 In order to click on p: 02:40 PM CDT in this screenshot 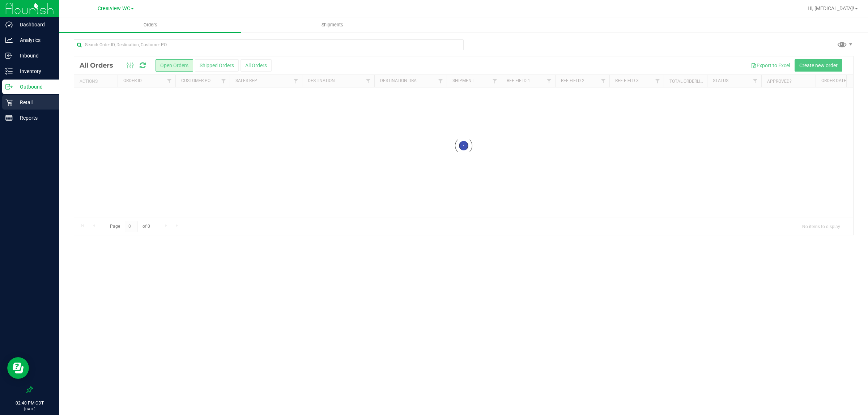, I will do `click(30, 403)`.